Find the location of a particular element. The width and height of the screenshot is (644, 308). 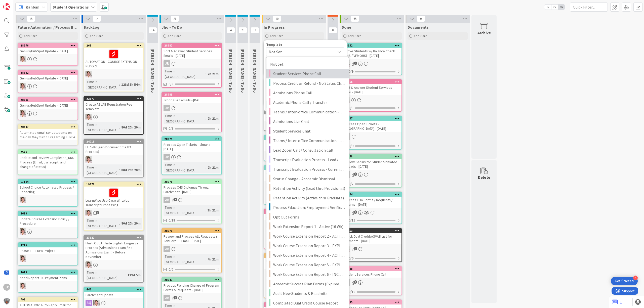

div: 22777Create ASVAB Registration Fee Template is located at coordinates (114, 104).